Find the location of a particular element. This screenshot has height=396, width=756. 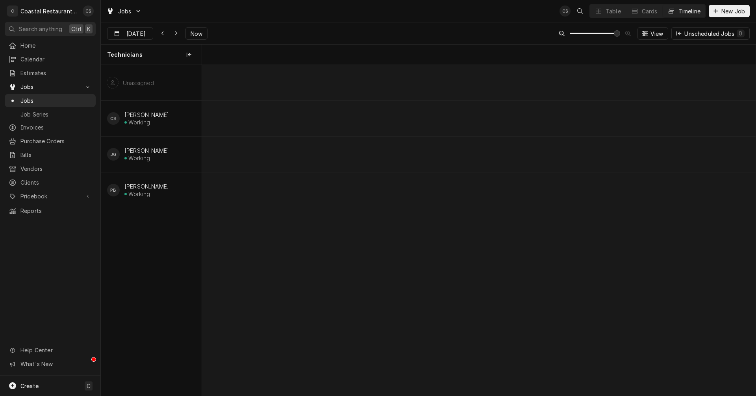

div: Cards is located at coordinates (649, 11).